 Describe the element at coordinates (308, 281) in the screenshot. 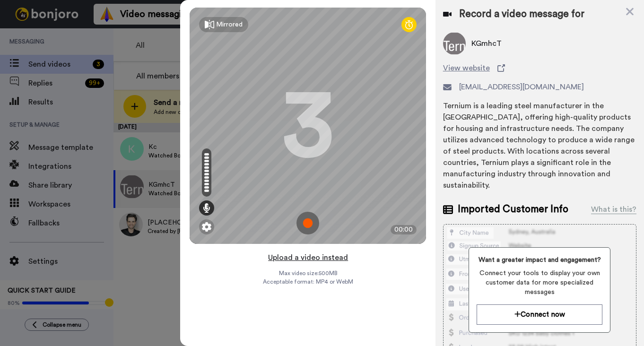

I see `span: Acceptable format: MP4 or WebM` at that location.